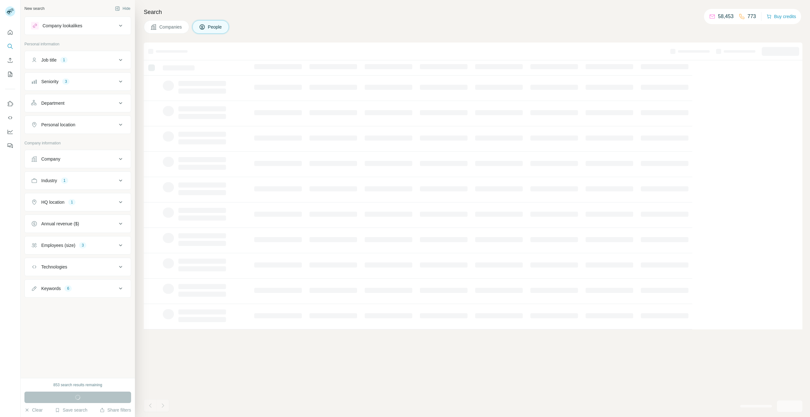  Describe the element at coordinates (78, 125) in the screenshot. I see `button: Personal location` at that location.